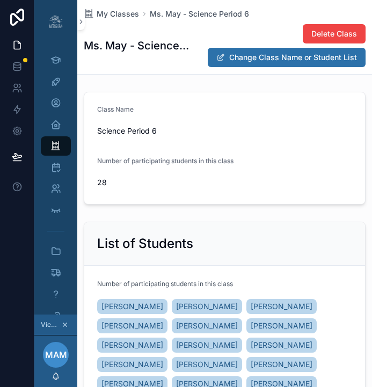  Describe the element at coordinates (199, 14) in the screenshot. I see `span: Ms. May - Science Period 6` at that location.